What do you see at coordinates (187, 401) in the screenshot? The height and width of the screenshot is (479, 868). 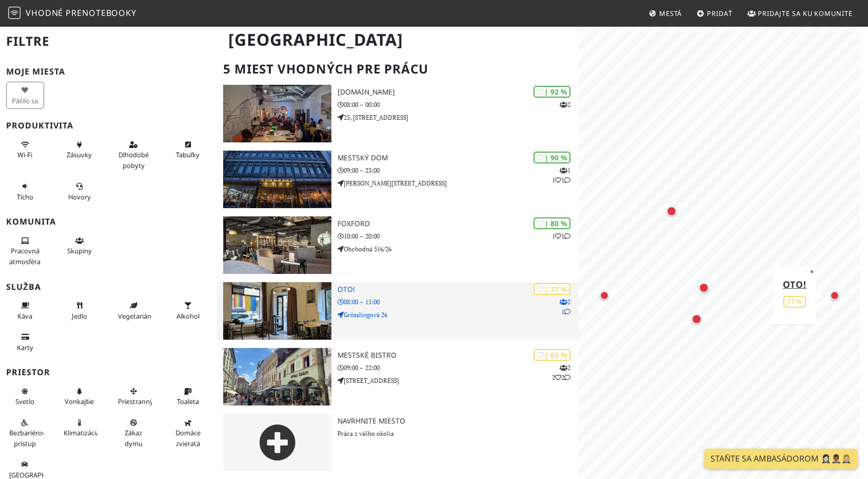 I see `font: Toaleta` at bounding box center [187, 401].